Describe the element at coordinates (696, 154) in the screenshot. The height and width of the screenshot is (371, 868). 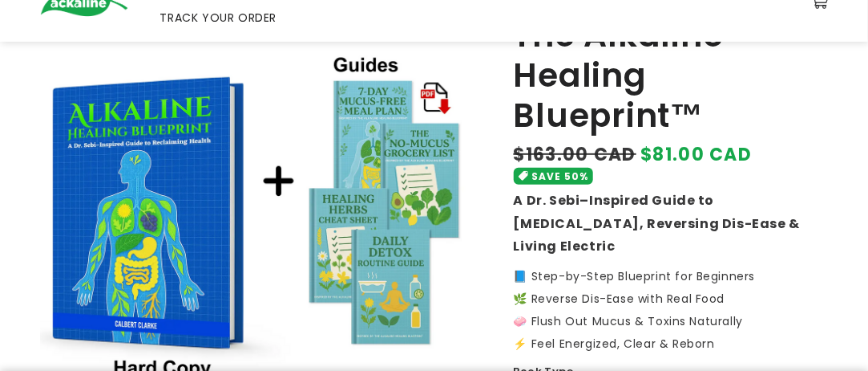
I see `span: $81.00 CAD` at that location.